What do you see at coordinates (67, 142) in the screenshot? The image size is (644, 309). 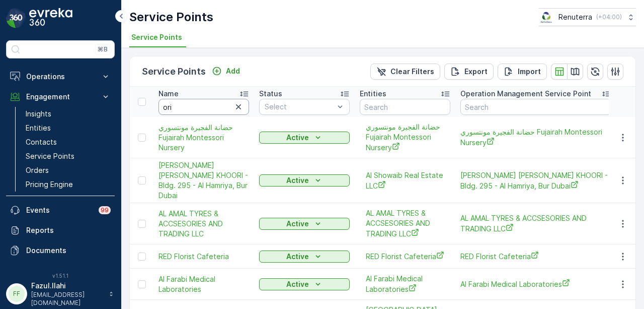 I see `a: Contacts` at bounding box center [67, 142].